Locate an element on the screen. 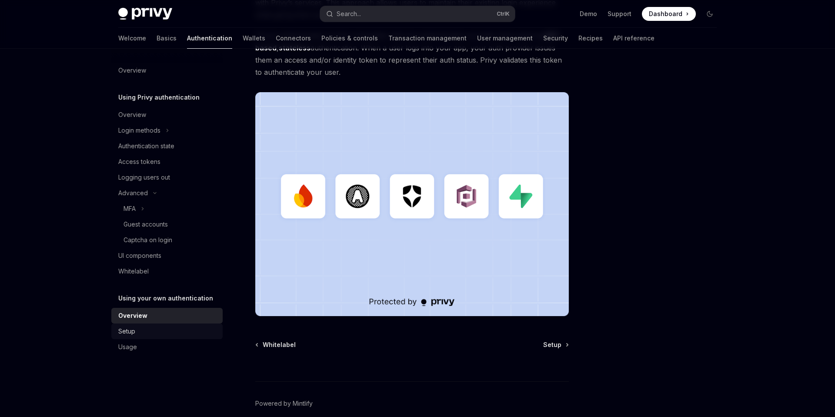 This screenshot has width=835, height=417. a: Recipes is located at coordinates (591, 38).